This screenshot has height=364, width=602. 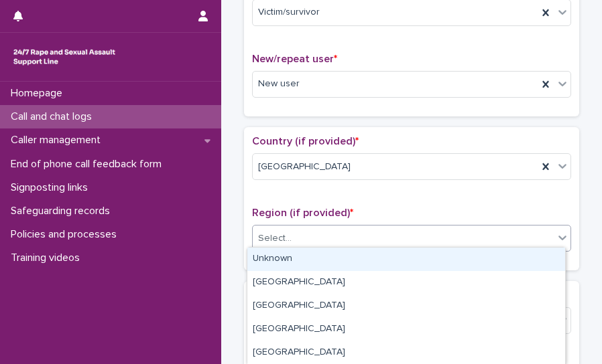 What do you see at coordinates (295, 59) in the screenshot?
I see `span: New/repeat user` at bounding box center [295, 59].